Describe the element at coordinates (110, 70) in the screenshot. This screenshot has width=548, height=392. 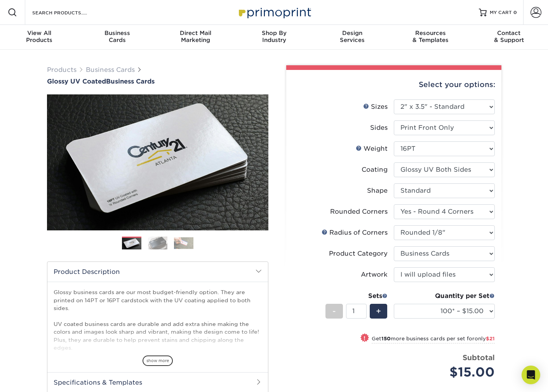
I see `a: Business Cards` at that location.